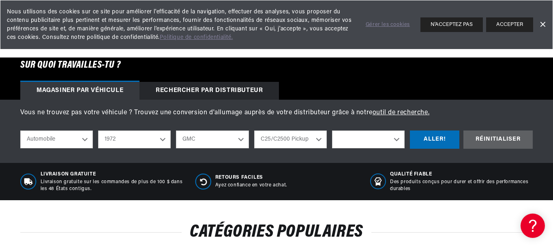 Image resolution: width=553 pixels, height=246 pixels. I want to click on select: Moteur, so click(368, 139).